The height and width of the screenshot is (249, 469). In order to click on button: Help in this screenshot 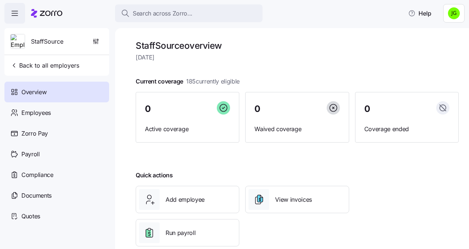, I will do `click(420, 13)`.